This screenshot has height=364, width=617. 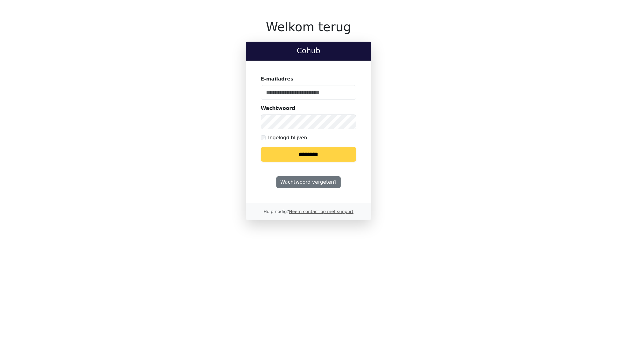 I want to click on label: Wachtwoord, so click(x=278, y=109).